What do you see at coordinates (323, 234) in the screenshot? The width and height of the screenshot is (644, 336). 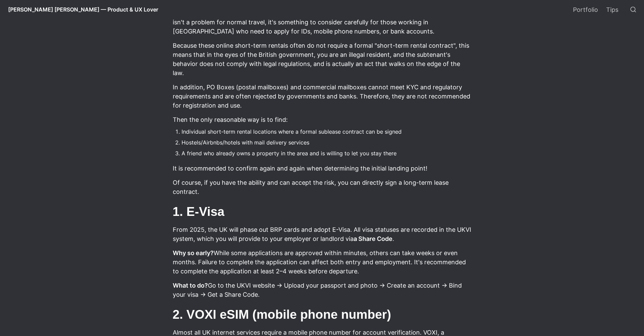 I see `font: From 2025, the UK will phase out BRP cards and adopt E-Visa. All visa statuses are recorded in th...` at bounding box center [323, 234].